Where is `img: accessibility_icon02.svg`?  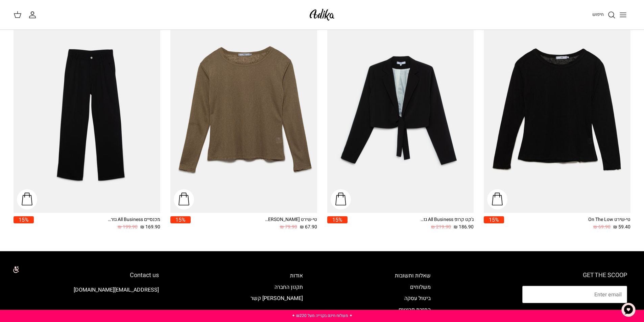 img: accessibility_icon02.svg is located at coordinates (14, 270).